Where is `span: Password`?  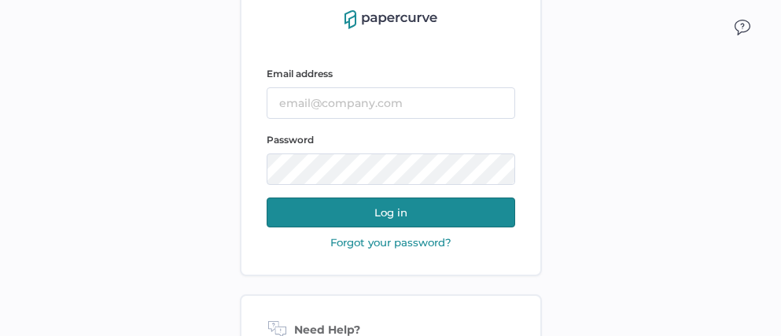 span: Password is located at coordinates (290, 139).